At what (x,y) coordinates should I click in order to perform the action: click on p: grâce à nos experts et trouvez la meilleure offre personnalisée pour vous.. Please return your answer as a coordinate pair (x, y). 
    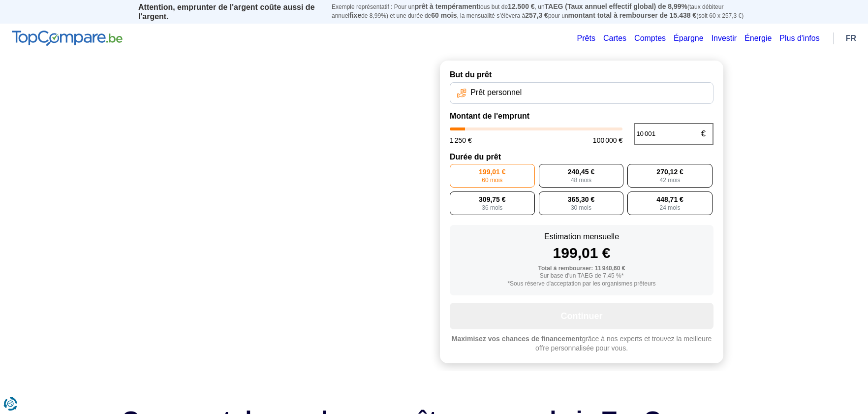
    Looking at the image, I should click on (581, 345).